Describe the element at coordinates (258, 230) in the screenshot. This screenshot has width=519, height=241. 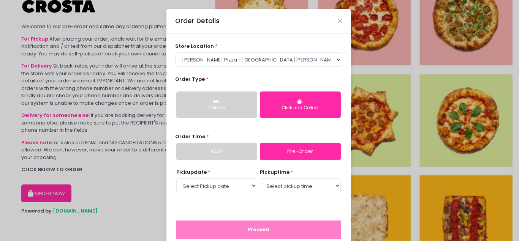
I see `button: Proceed` at that location.